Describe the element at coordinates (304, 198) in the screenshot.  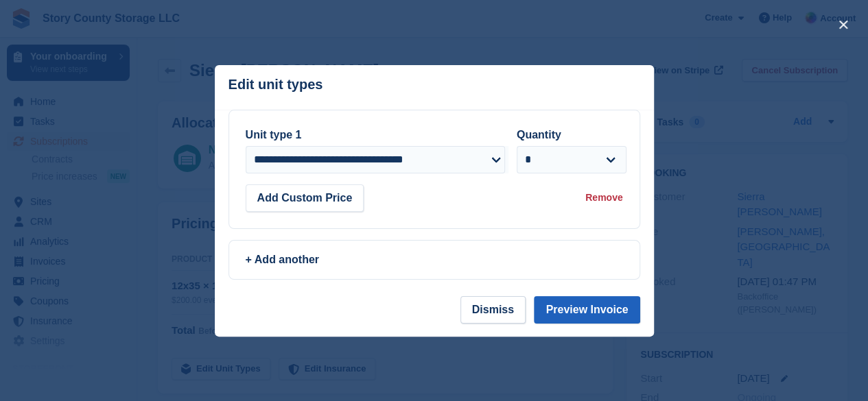
I see `button: Add Custom Price` at that location.